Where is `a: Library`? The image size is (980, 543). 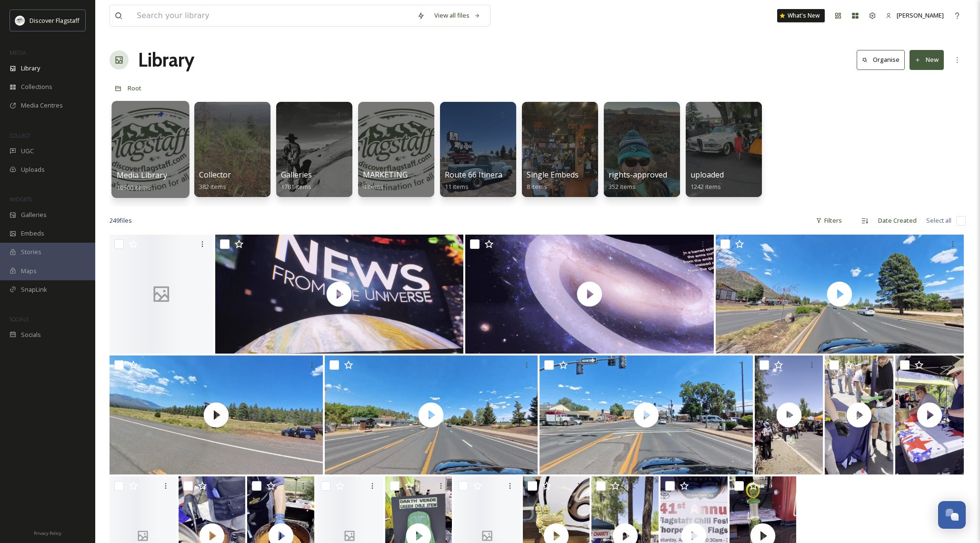
a: Library is located at coordinates (166, 60).